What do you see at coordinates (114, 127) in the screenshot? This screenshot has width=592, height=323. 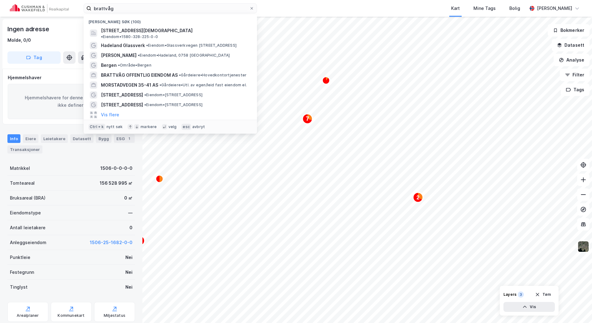 I see `div: nytt søk` at bounding box center [114, 127].